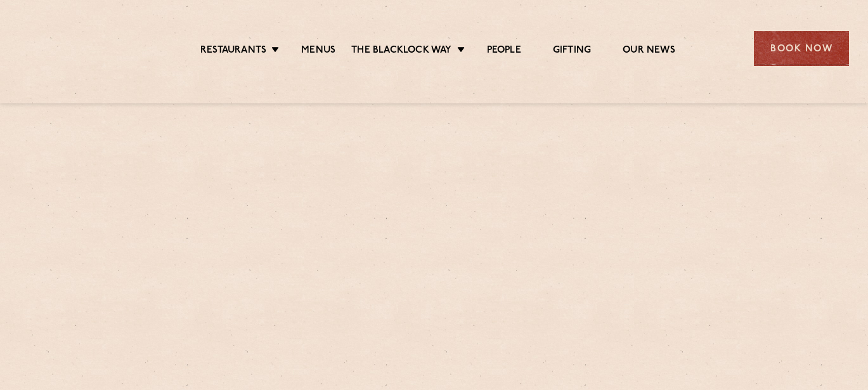 The image size is (868, 390). Describe the element at coordinates (318, 51) in the screenshot. I see `a: Menus` at that location.